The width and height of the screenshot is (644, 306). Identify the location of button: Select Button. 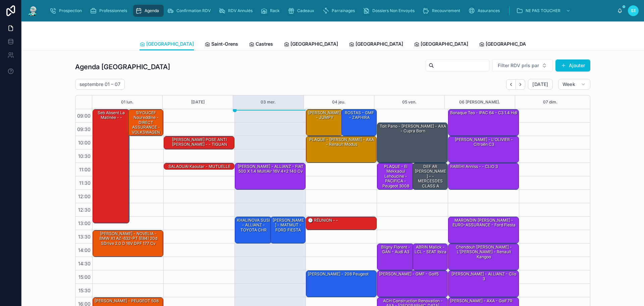
(522, 65).